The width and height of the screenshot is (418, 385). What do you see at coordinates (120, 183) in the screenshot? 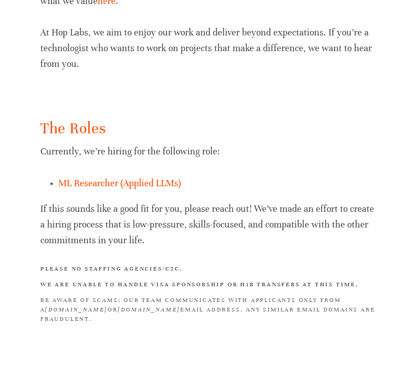
I see `a: ML Researcher (Applied LLMs)` at bounding box center [120, 183].